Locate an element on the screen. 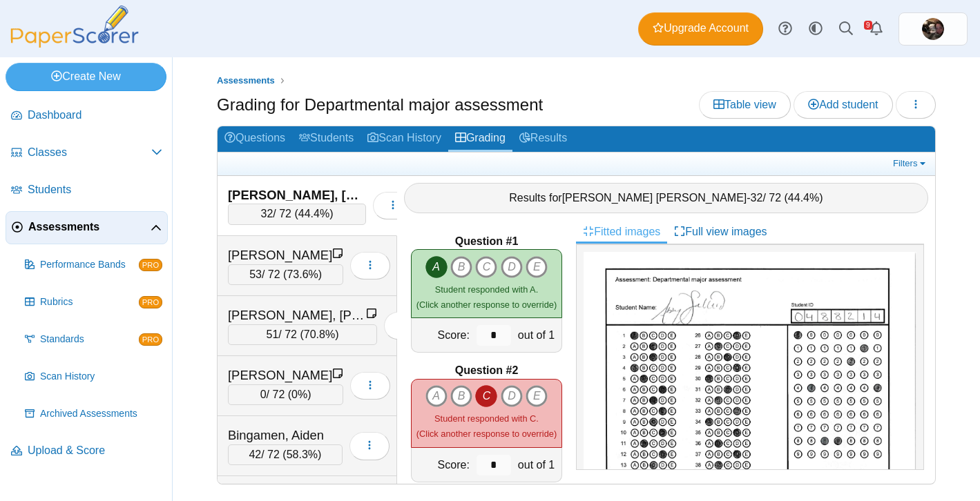  a: Dashboard is located at coordinates (87, 116).